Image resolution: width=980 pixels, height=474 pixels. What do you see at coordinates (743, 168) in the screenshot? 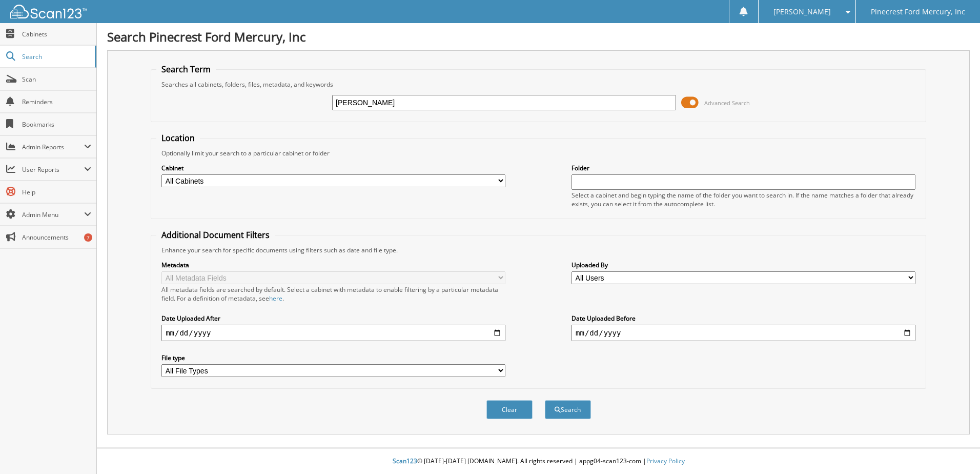
I see `label: Folder` at bounding box center [743, 168].